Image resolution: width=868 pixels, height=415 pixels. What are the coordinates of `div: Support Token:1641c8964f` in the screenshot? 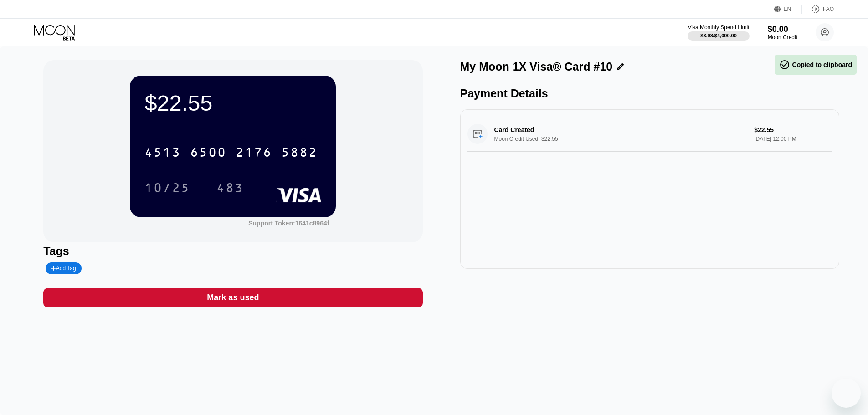 It's located at (289, 223).